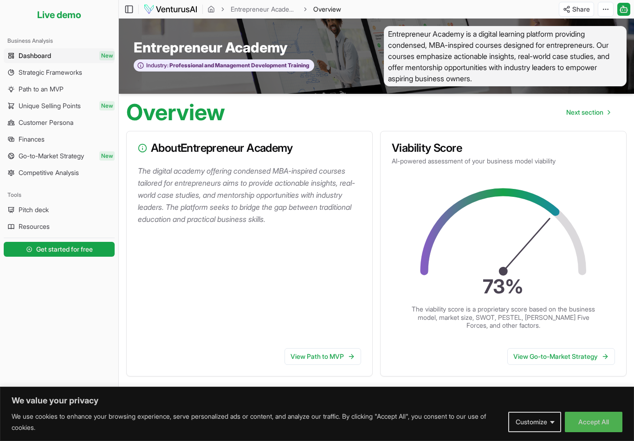  What do you see at coordinates (274, 9) in the screenshot?
I see `nav: breadcrumb` at bounding box center [274, 9].